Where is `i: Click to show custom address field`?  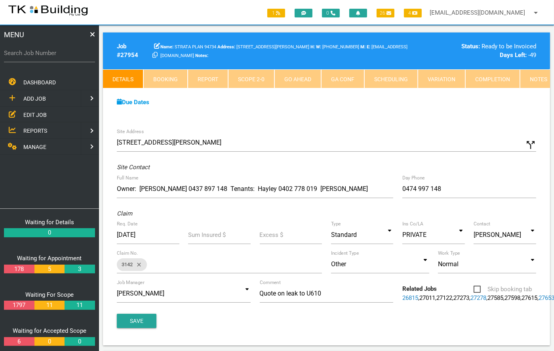
i: Click to show custom address field is located at coordinates (531, 145).